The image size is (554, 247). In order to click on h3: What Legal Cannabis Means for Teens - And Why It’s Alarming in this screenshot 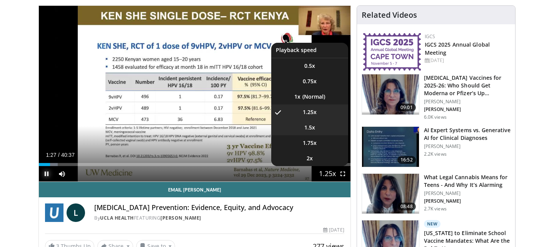, I will do `click(467, 181)`.